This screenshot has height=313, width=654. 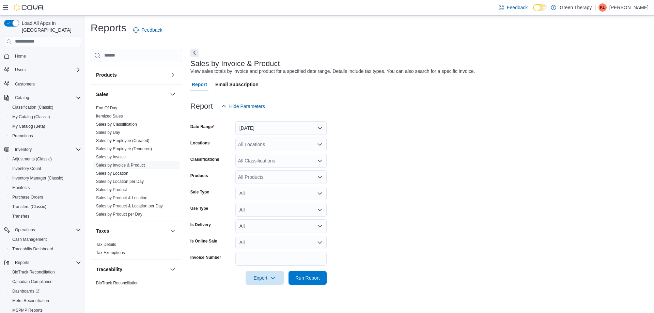 What do you see at coordinates (136, 250) in the screenshot?
I see `div: Taxes` at bounding box center [136, 250].